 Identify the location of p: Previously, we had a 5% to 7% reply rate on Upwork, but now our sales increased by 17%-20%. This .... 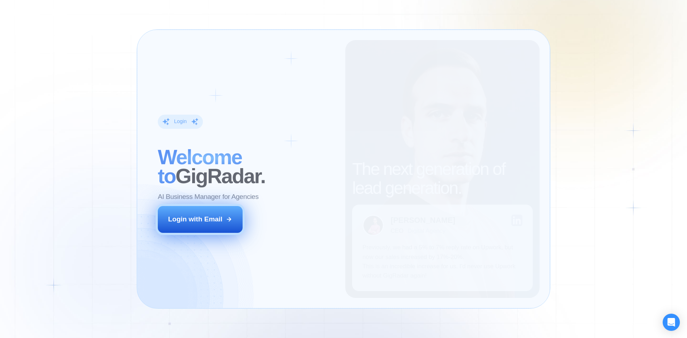
(442, 262).